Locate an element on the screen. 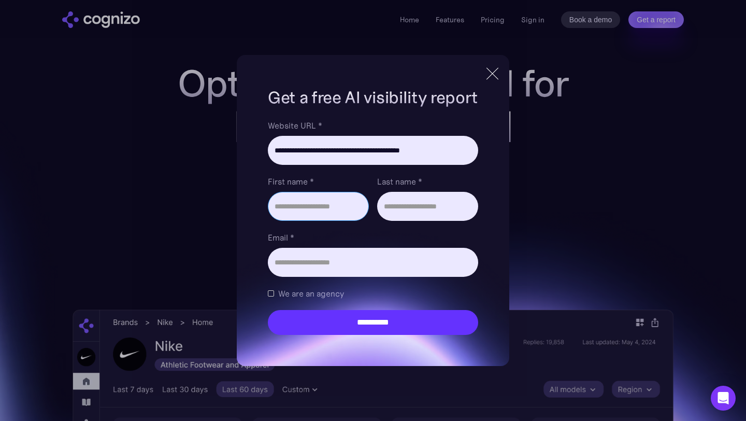  label: Email * is located at coordinates (373, 237).